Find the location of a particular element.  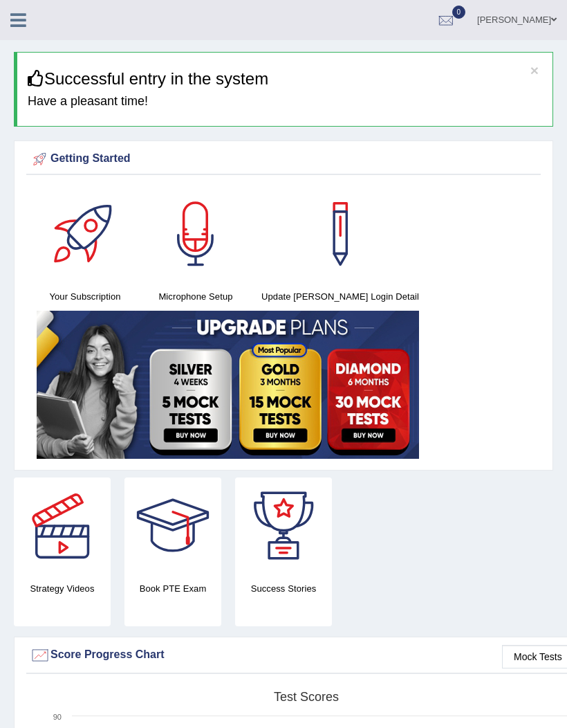

h3: Successful entry in the system is located at coordinates (285, 79).